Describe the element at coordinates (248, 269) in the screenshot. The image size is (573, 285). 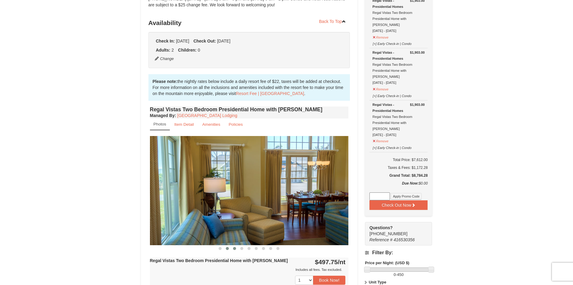
I see `div: Includes all fees. Tax excluded.` at that location.